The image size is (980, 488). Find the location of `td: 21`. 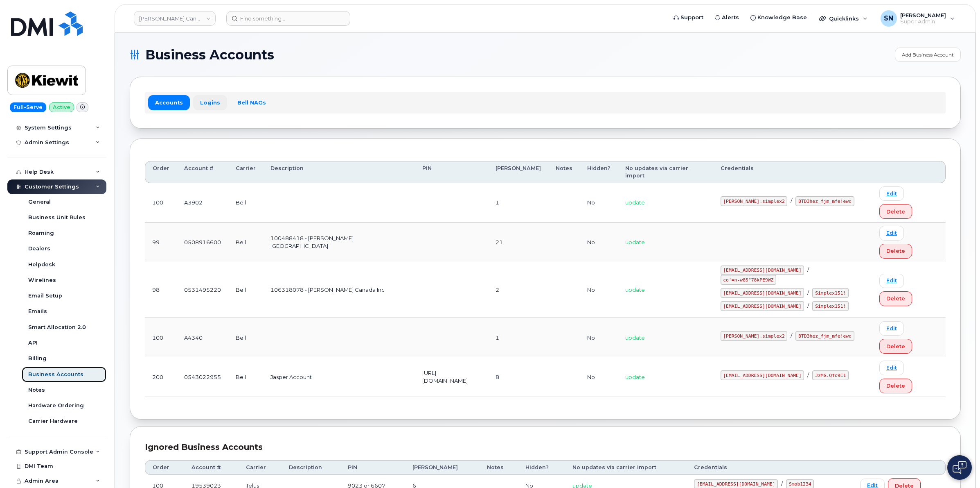

td: 21 is located at coordinates (518, 242).